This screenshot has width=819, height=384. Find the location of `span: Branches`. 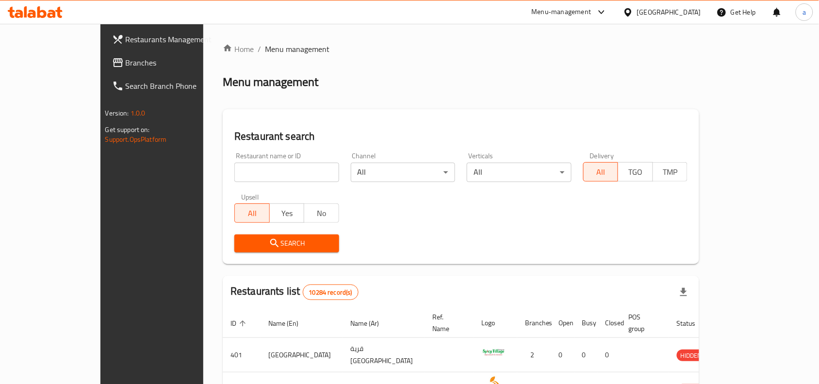

span: Branches is located at coordinates (178, 63).